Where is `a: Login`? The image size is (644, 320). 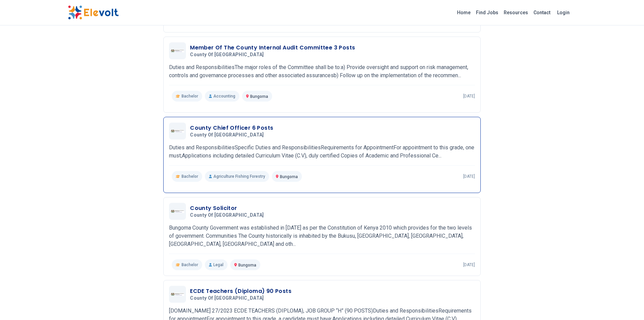 a: Login is located at coordinates (563, 13).